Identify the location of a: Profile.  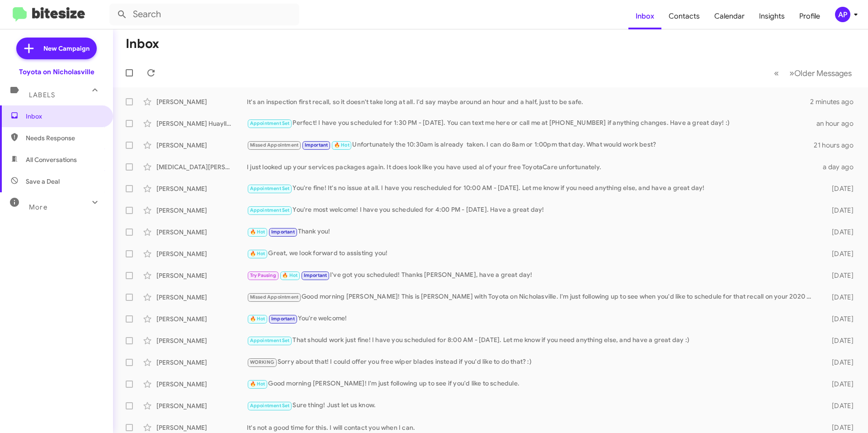
(809, 16).